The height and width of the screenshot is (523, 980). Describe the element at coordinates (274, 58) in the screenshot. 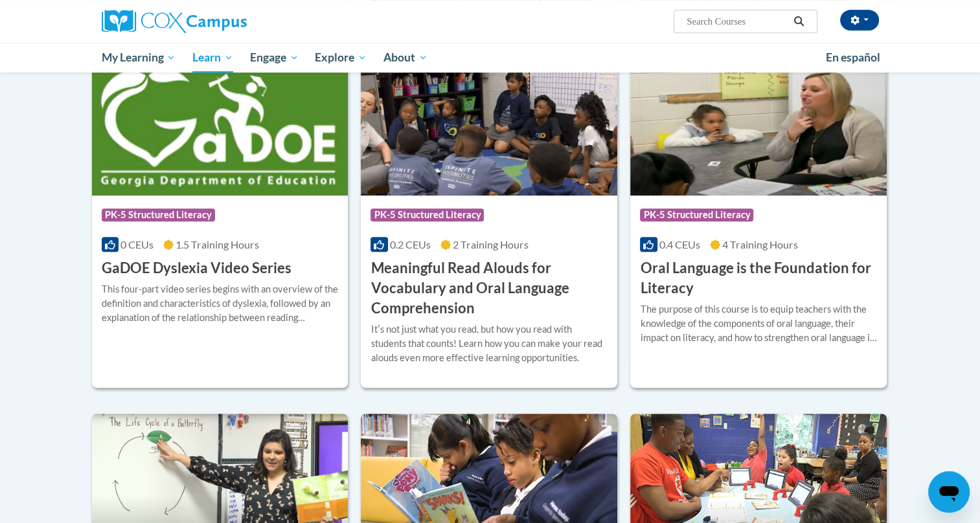

I see `a: Engage` at that location.